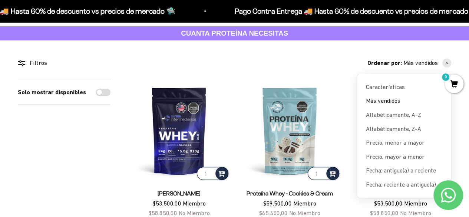 This screenshot has height=217, width=469. I want to click on a: Proteína Whey - Cookies & Cream, so click(290, 193).